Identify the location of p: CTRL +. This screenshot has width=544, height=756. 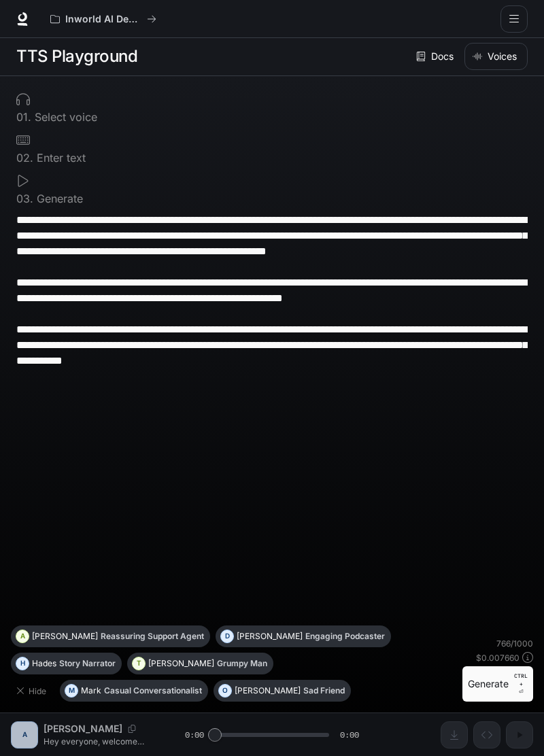
(521, 680).